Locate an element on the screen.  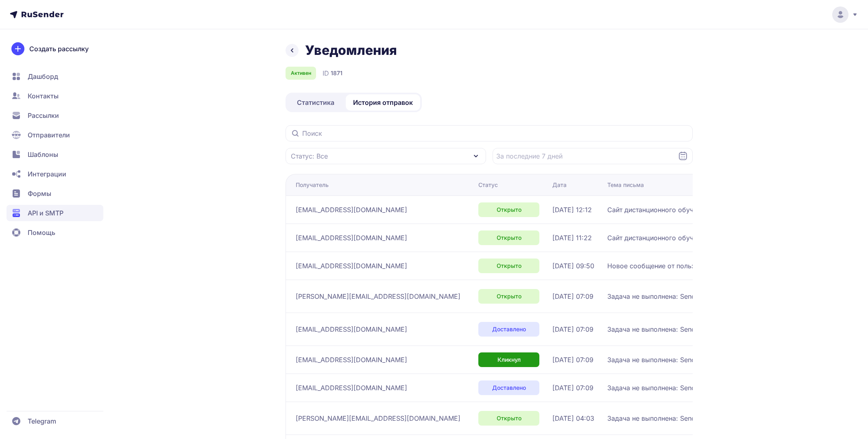
a: История отправок is located at coordinates (383, 103).